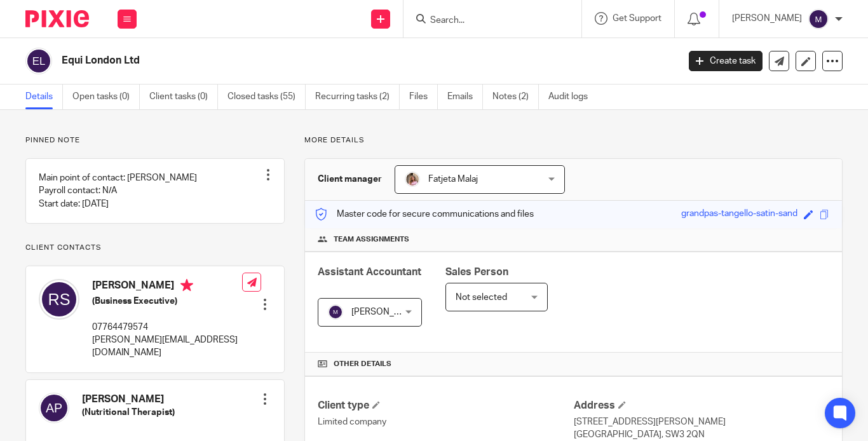 Image resolution: width=868 pixels, height=441 pixels. I want to click on img: MicrosoftTeams-image%20(5).png, so click(413, 179).